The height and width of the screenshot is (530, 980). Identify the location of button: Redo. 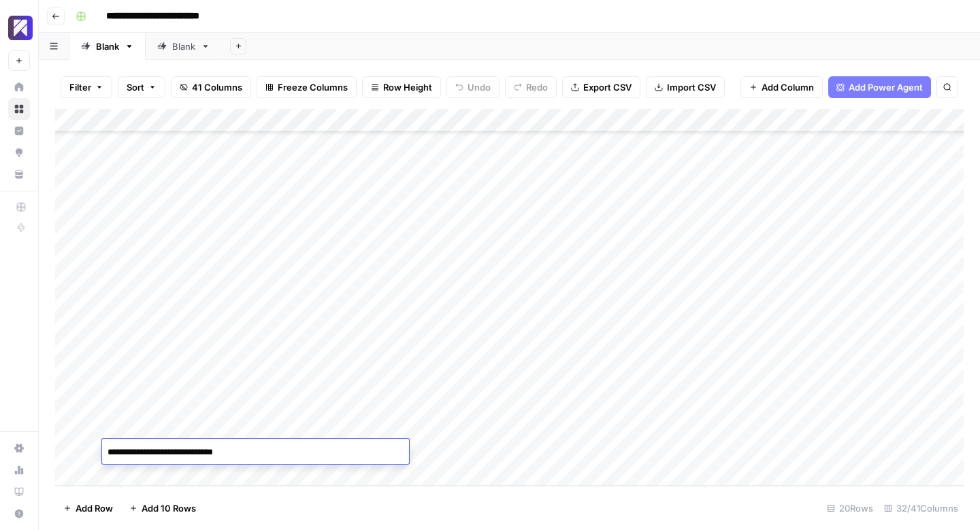
(531, 87).